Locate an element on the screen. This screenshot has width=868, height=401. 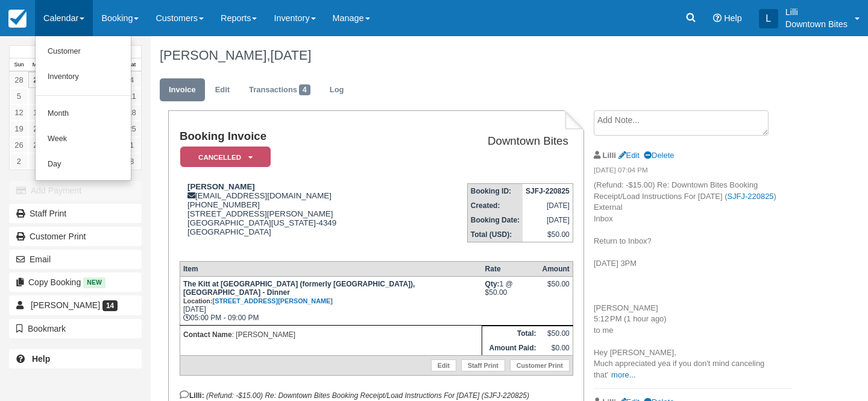
button: Email is located at coordinates (75, 259).